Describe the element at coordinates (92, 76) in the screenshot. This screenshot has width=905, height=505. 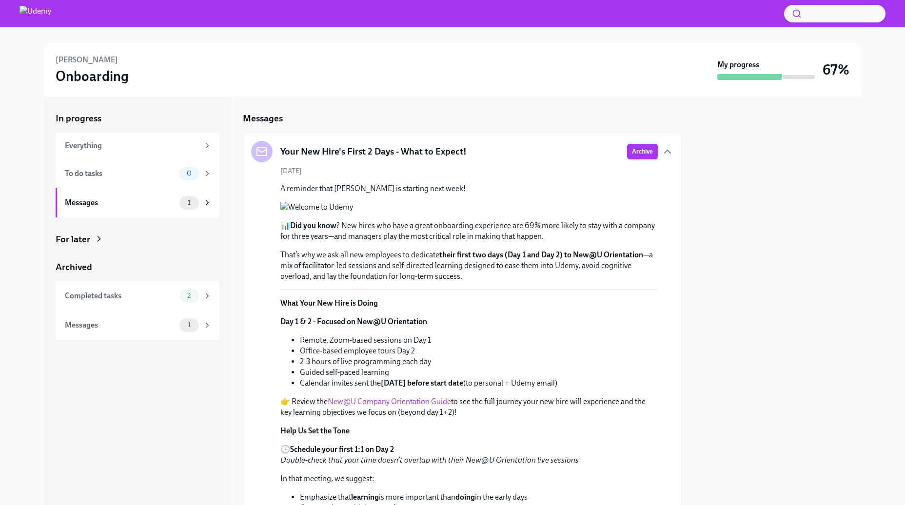
I see `h3: Onboarding` at that location.